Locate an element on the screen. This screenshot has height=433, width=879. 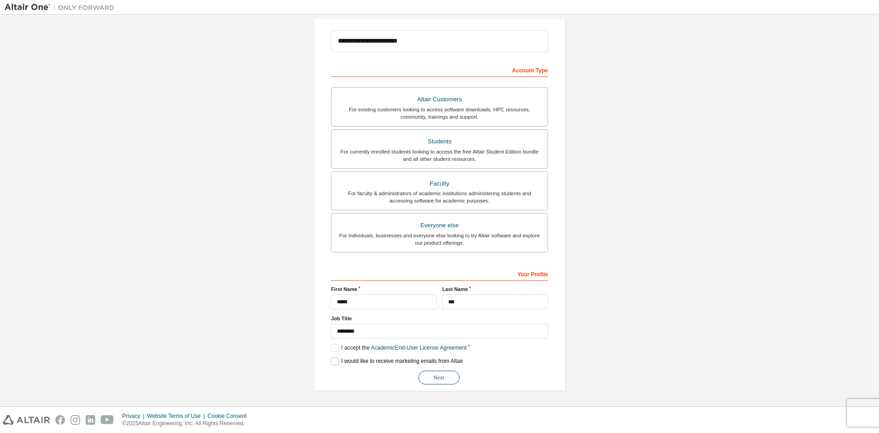
label: First Name is located at coordinates (384, 289).